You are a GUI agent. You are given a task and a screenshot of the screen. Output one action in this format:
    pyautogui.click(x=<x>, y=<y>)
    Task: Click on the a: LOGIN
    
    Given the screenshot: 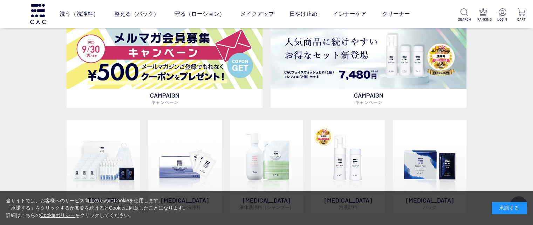 What is the action you would take?
    pyautogui.click(x=502, y=15)
    